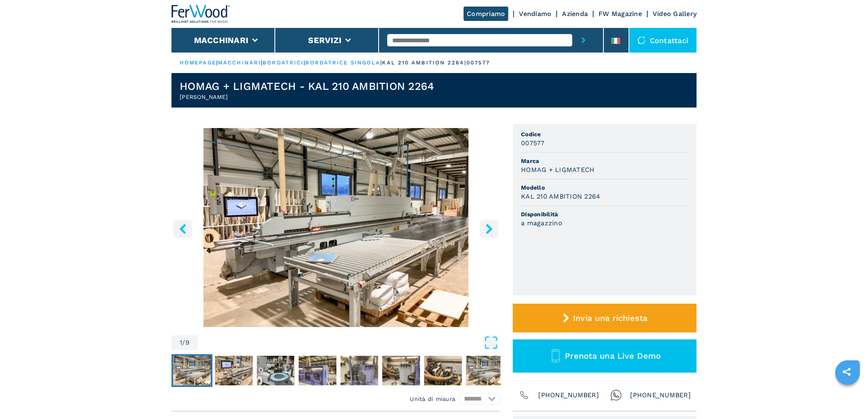 The image size is (868, 419). I want to click on img: Bordatrice Singola HOMAG + LIGMATECH KAL 210 AMBITION 2264, so click(336, 227).